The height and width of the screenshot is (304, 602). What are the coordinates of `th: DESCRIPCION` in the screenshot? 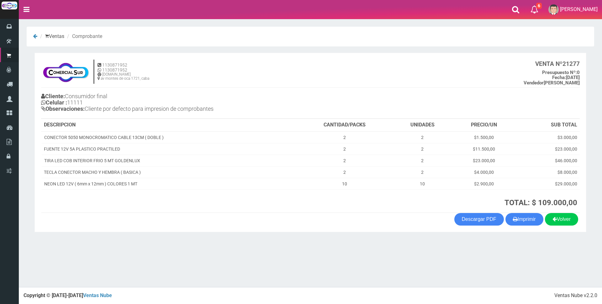 It's located at (169, 125).